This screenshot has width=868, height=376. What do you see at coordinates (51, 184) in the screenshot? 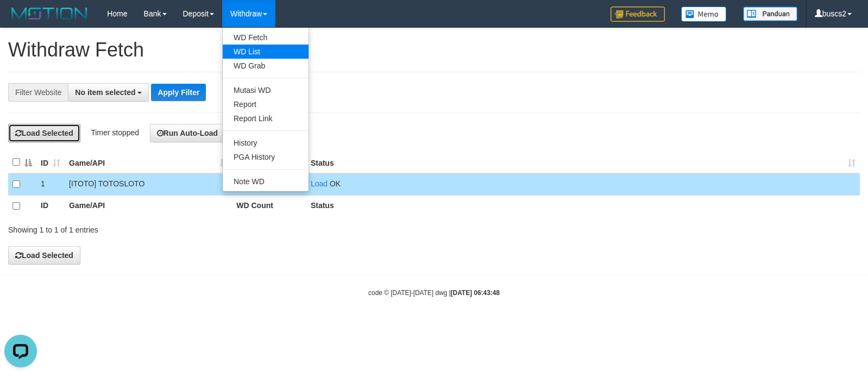
I see `td: 1` at bounding box center [51, 184].